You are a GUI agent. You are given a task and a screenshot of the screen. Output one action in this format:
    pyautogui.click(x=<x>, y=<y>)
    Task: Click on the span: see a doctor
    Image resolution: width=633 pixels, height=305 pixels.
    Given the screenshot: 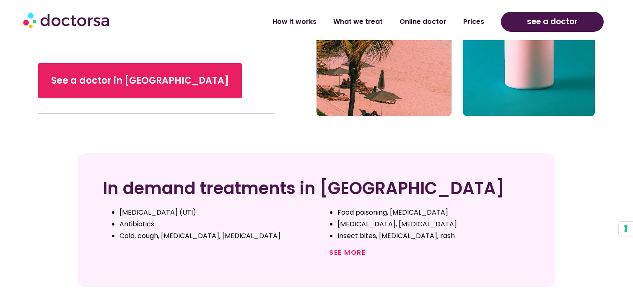 What is the action you would take?
    pyautogui.click(x=552, y=22)
    